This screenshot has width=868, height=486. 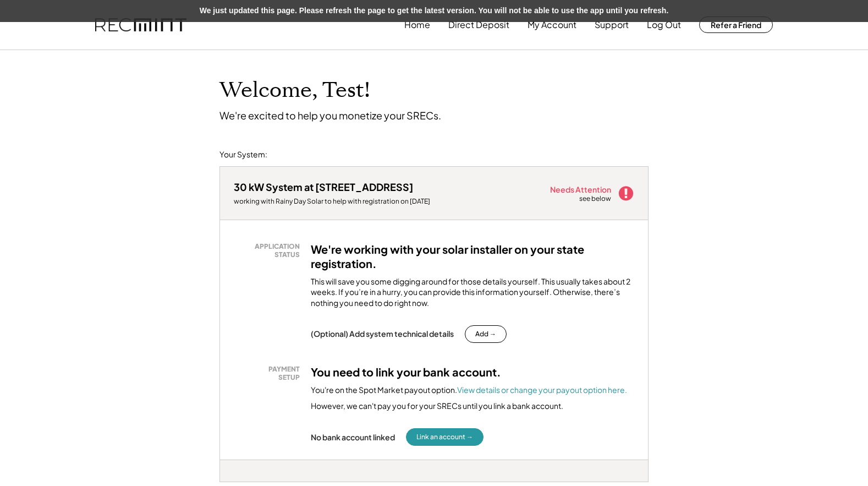 I want to click on h3: You need to link your bank account., so click(x=406, y=372).